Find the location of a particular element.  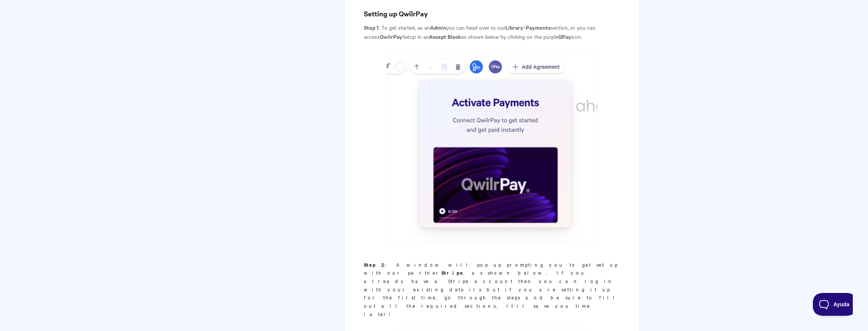

b: Admin is located at coordinates (438, 27).